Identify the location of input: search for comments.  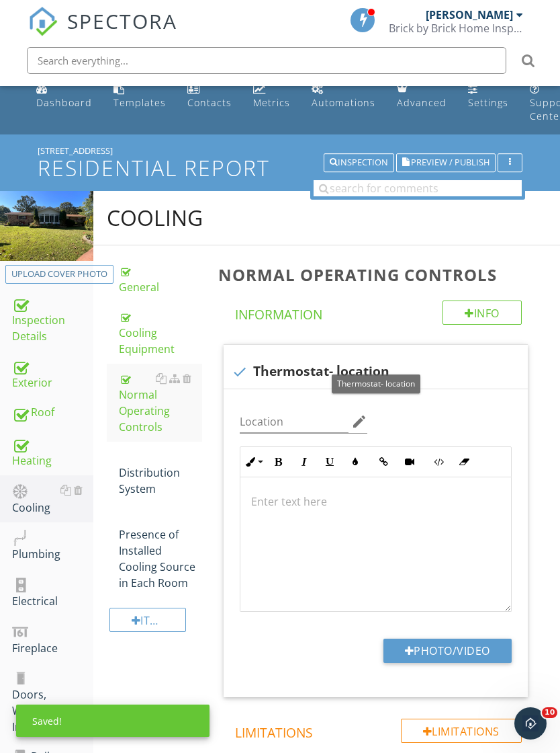
(418, 188).